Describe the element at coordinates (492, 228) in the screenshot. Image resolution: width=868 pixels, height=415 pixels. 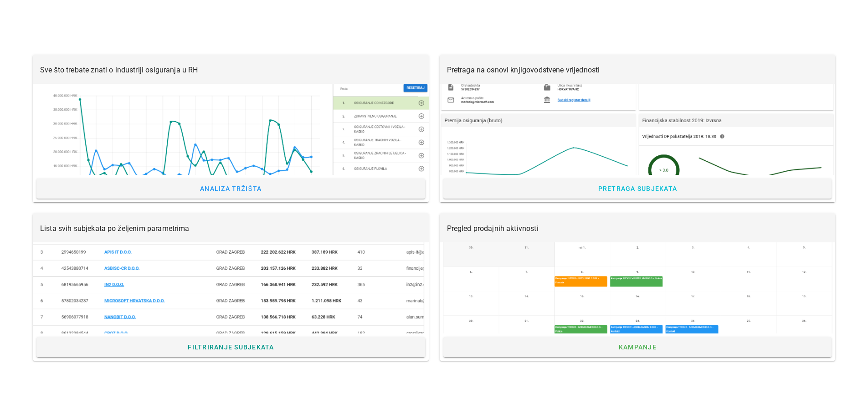
I see `span: Pregled prodajnih aktivnosti` at that location.